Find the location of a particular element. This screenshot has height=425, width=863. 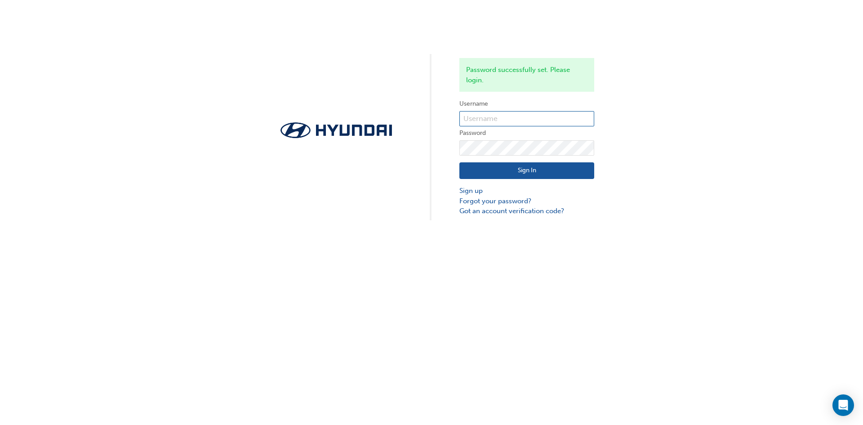

img: Trak is located at coordinates (336, 130).